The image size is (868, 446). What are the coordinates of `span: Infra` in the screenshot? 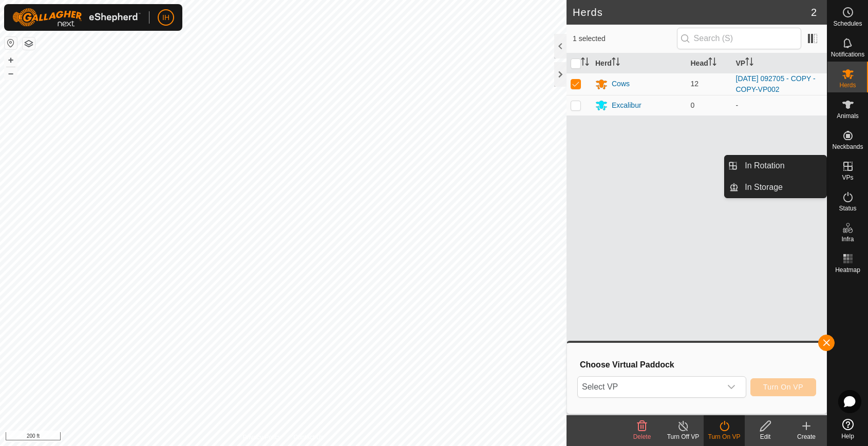 It's located at (848, 239).